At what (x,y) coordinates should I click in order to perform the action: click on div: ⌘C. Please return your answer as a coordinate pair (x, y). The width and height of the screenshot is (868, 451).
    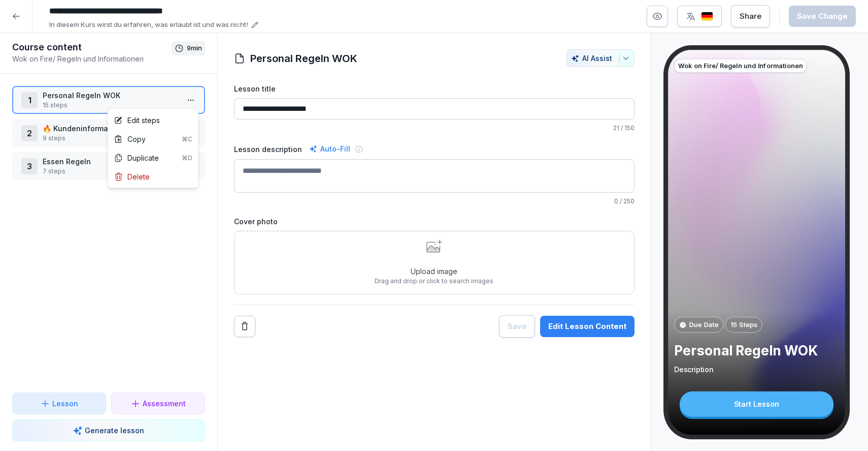
    Looking at the image, I should click on (187, 138).